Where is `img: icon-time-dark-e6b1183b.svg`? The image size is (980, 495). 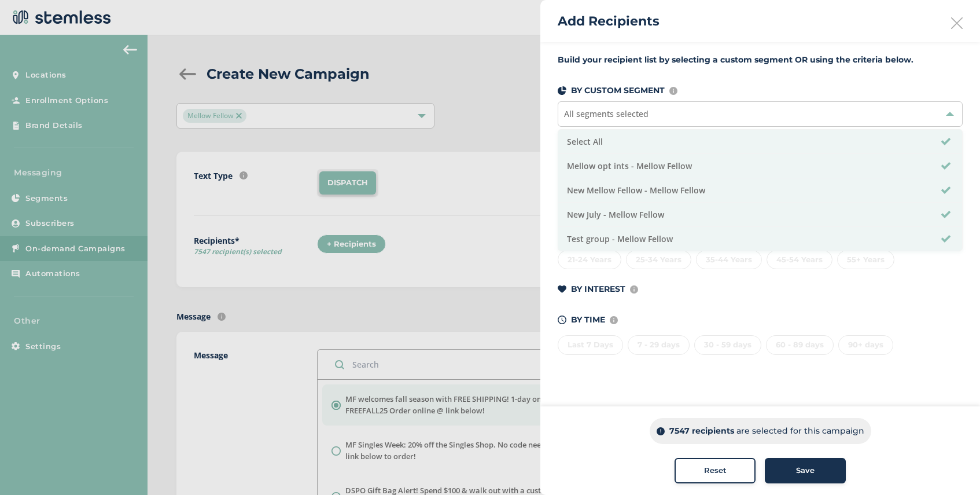
img: icon-time-dark-e6b1183b.svg is located at coordinates (562, 320).